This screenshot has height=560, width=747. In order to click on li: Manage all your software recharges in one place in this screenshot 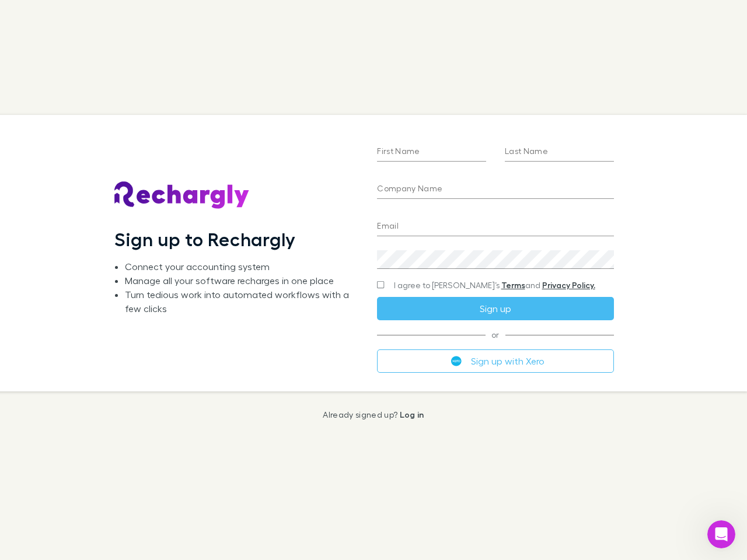, I will do `click(241, 280)`.